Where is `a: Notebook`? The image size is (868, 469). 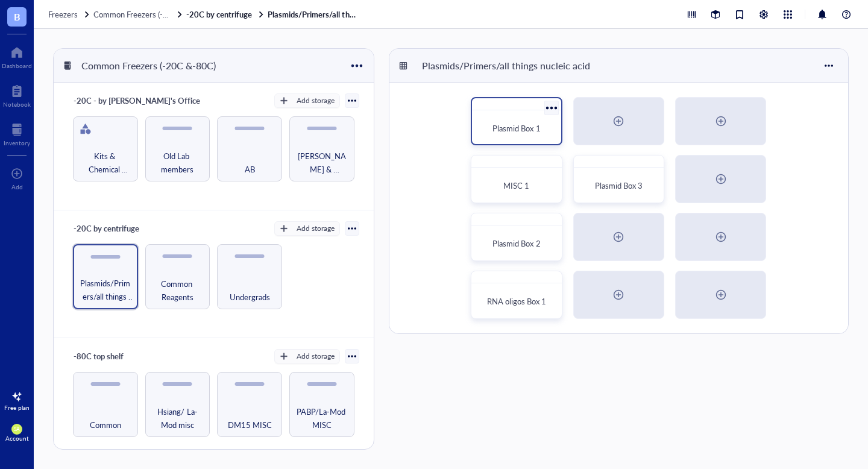
a: Notebook is located at coordinates (17, 95).